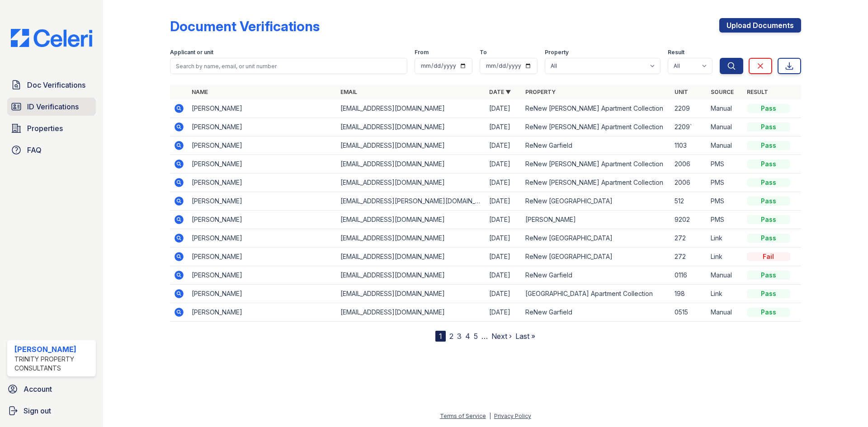 This screenshot has width=868, height=427. What do you see at coordinates (52, 85) in the screenshot?
I see `a: Doc Verifications` at bounding box center [52, 85].